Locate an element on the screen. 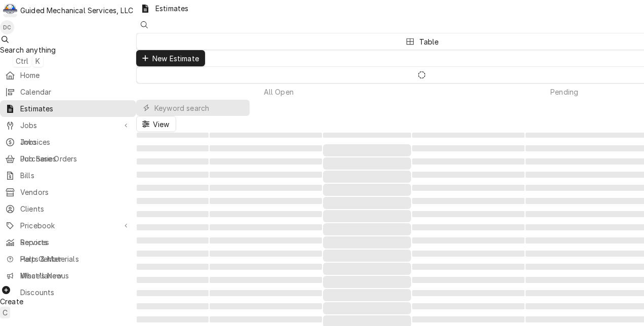 This screenshot has height=326, width=644. span: Jobs is located at coordinates (68, 125).